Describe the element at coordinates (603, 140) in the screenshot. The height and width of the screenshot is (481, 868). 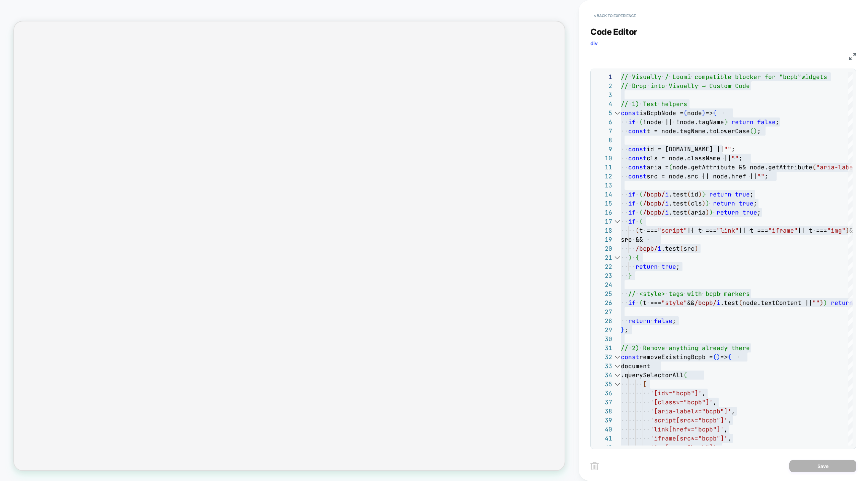
I see `div: 8` at that location.